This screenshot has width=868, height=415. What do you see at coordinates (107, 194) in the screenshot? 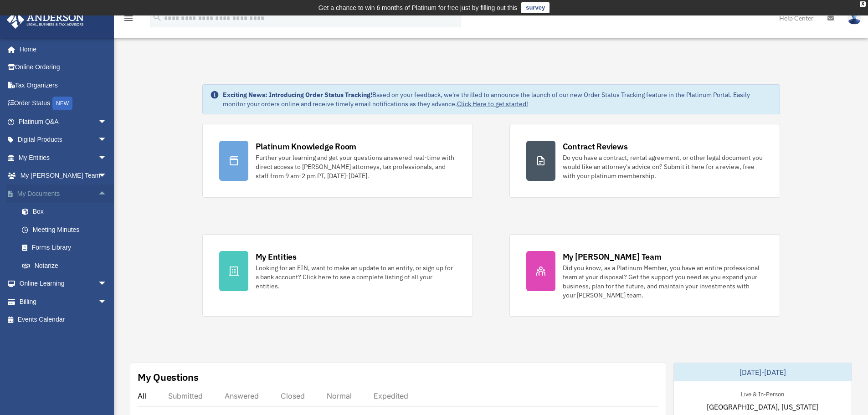
I see `span: arrow_drop_up` at bounding box center [107, 194].